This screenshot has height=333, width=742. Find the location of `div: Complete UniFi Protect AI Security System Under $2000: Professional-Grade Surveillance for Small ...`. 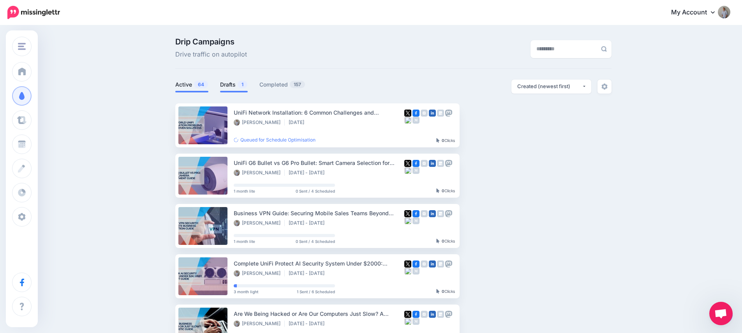

div: Complete UniFi Protect AI Security System Under $2000: Professional-Grade Surveillance for Small ... is located at coordinates (319, 263).